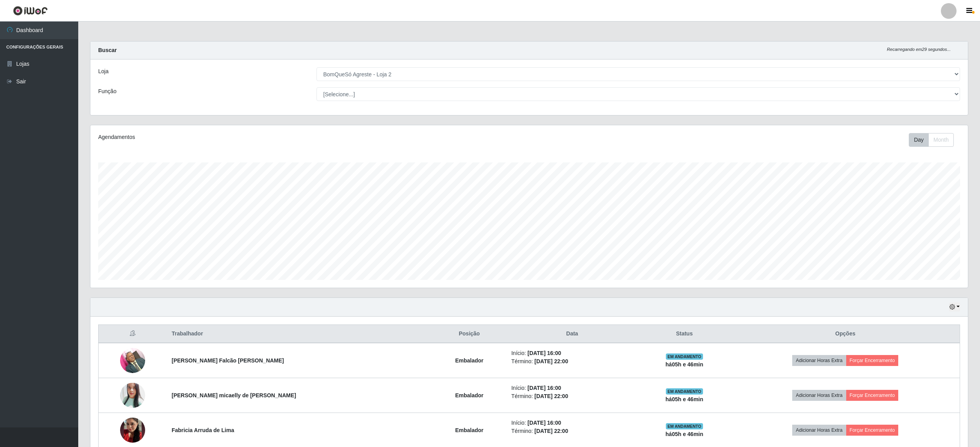 This screenshot has height=447, width=980. Describe the element at coordinates (30, 11) in the screenshot. I see `img: CoreUI Logo` at that location.